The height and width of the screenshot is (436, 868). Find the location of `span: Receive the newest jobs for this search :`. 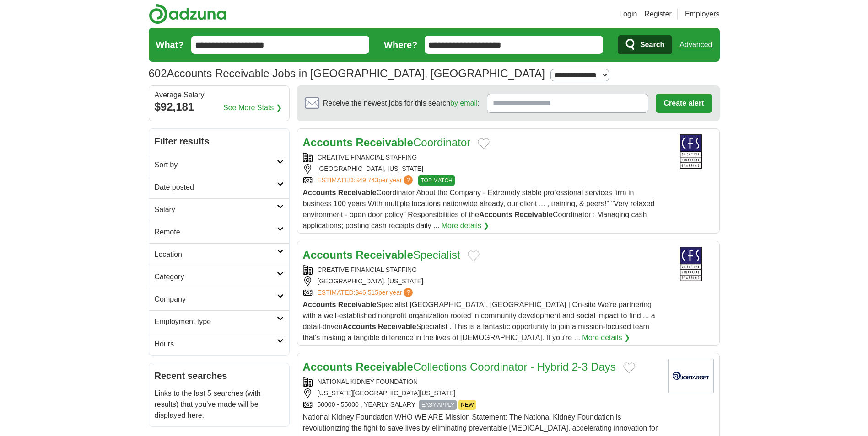

span: Receive the newest jobs for this search : is located at coordinates (401, 103).